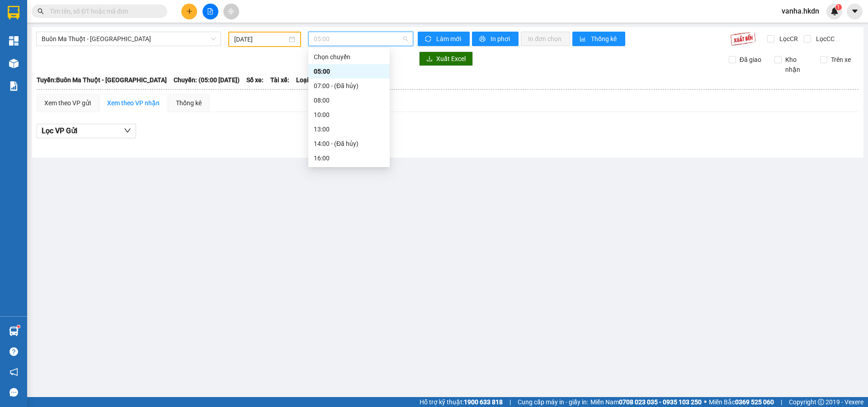 Image resolution: width=868 pixels, height=407 pixels. Describe the element at coordinates (841, 60) in the screenshot. I see `span: Trên xe` at that location.